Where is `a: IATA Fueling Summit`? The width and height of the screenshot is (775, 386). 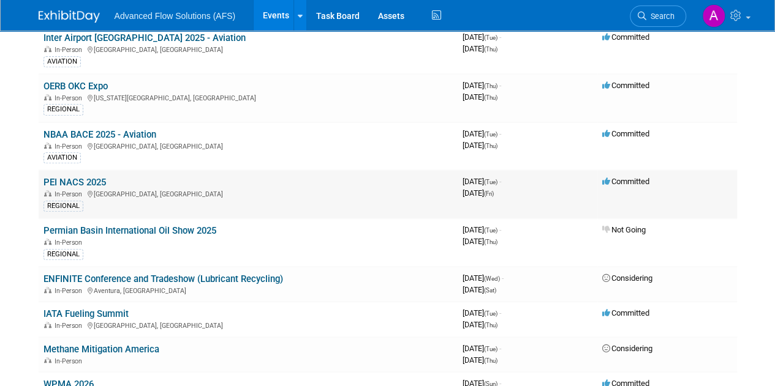 a: IATA Fueling Summit is located at coordinates (86, 314).